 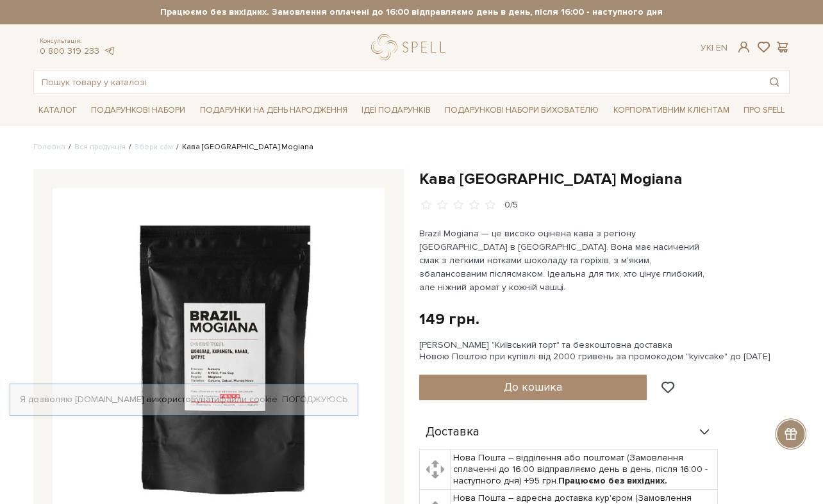 What do you see at coordinates (315, 400) in the screenshot?
I see `a: Погоджуюсь` at bounding box center [315, 400].